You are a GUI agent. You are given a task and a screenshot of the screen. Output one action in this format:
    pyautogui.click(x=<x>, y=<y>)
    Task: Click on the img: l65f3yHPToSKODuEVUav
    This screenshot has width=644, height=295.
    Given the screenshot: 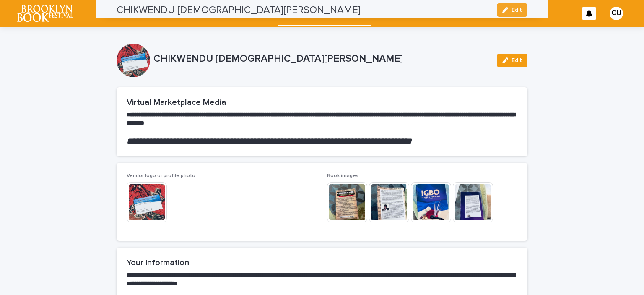 What is the action you would take?
    pyautogui.click(x=45, y=13)
    